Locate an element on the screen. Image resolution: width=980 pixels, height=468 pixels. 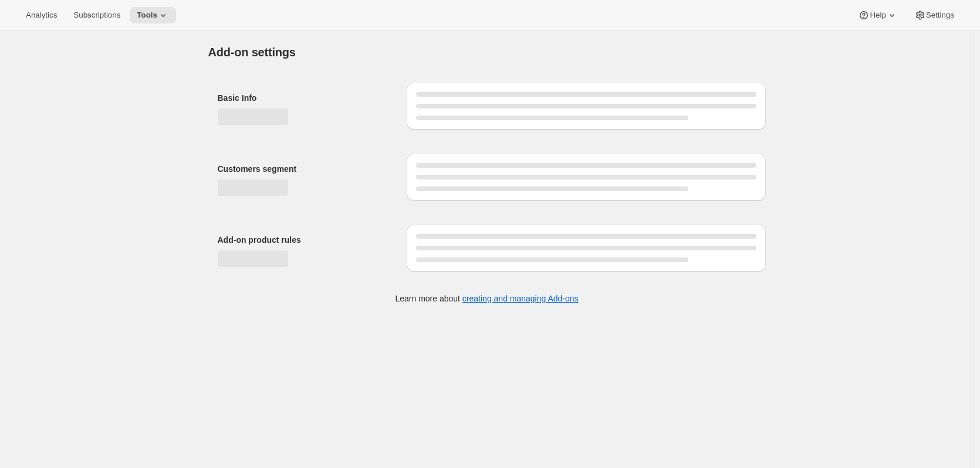
div: Page loading is located at coordinates (487, 156).